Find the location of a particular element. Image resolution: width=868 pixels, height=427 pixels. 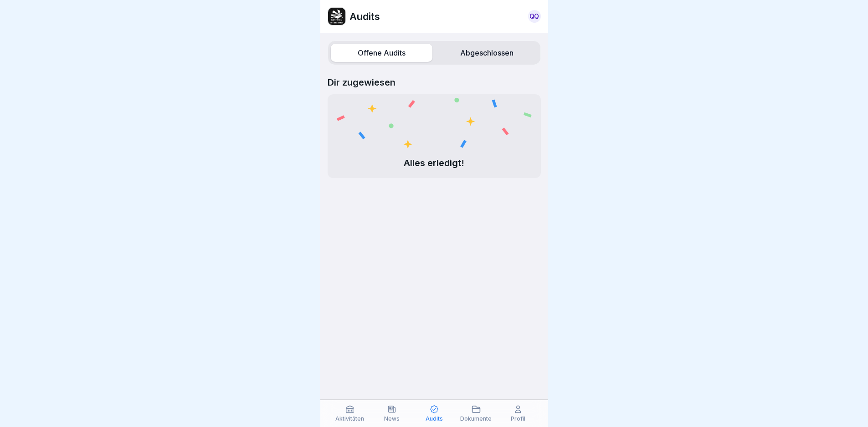

label: Abgeschlossen is located at coordinates (486, 53).